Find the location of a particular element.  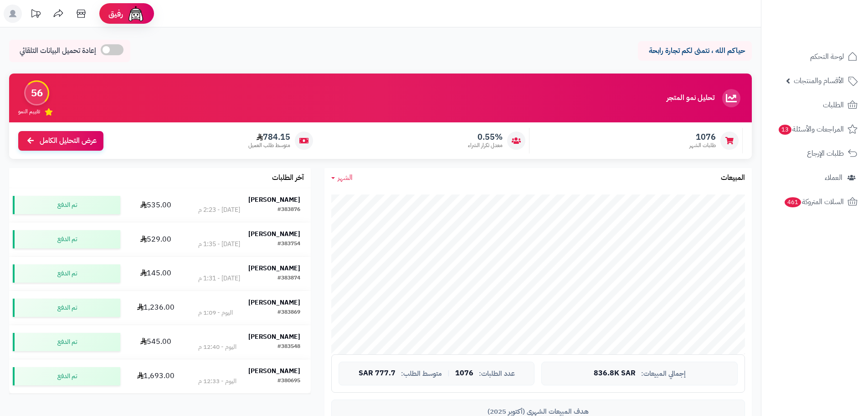

div: #380695 is located at coordinates (289, 381).